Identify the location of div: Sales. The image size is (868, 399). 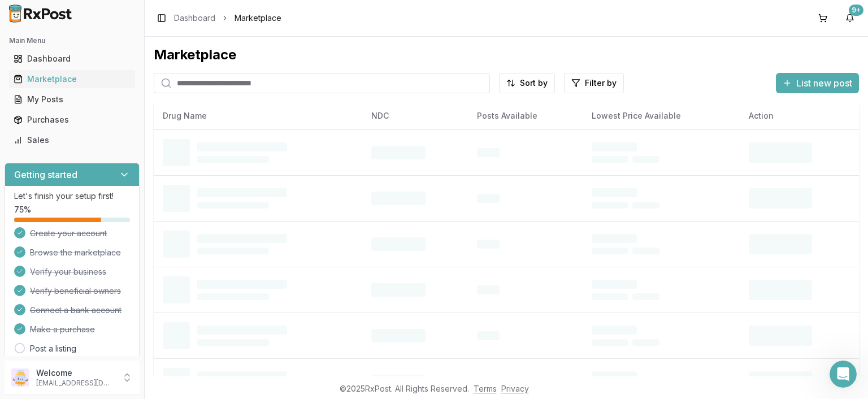
(72, 141).